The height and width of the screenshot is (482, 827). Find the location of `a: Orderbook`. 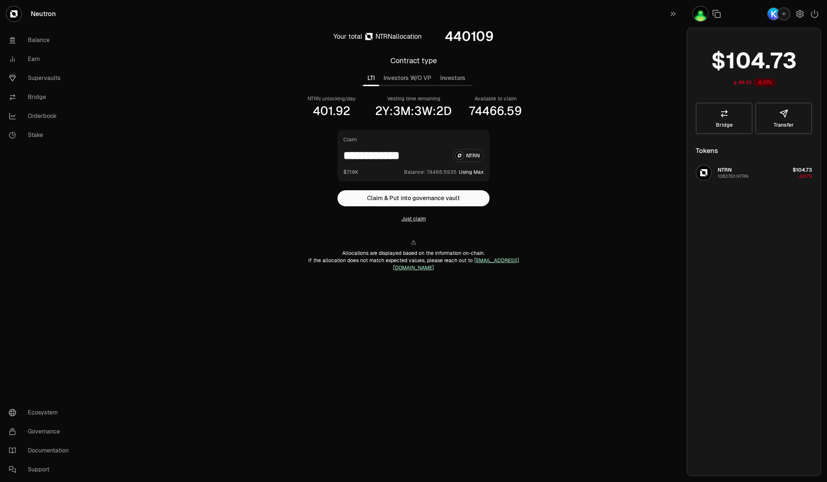

a: Orderbook is located at coordinates (41, 116).